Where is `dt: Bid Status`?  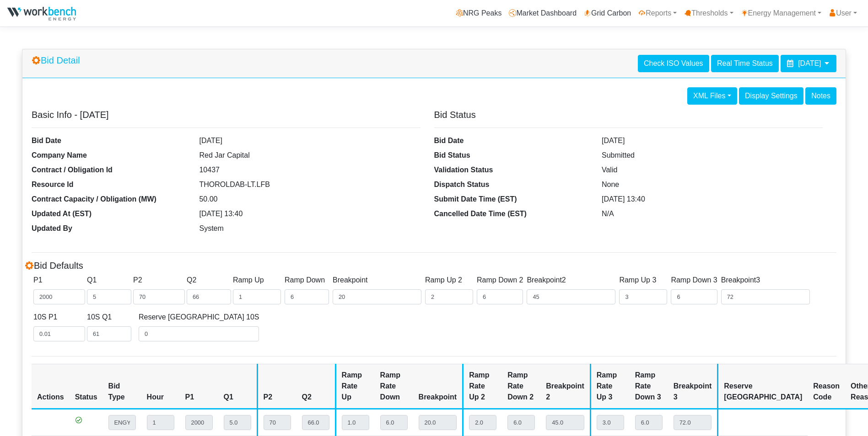
dt: Bid Status is located at coordinates (511, 158).